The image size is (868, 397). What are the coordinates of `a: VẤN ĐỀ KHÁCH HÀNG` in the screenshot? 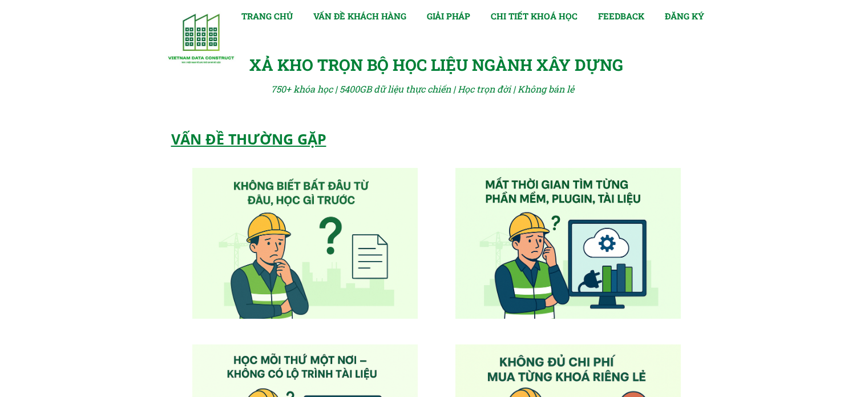 It's located at (359, 16).